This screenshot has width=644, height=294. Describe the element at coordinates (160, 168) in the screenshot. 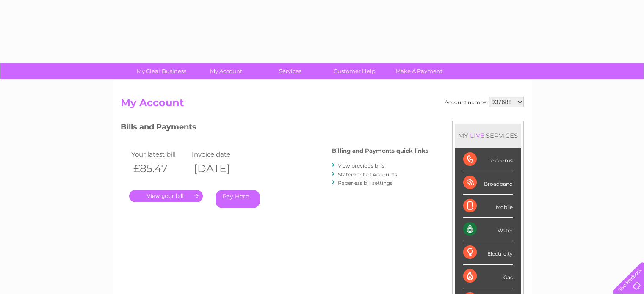

I see `th: £85.47` at that location.